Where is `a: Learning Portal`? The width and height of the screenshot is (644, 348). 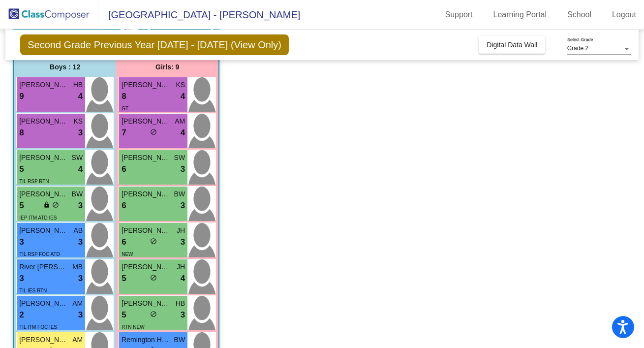
a: Learning Portal is located at coordinates (520, 15).